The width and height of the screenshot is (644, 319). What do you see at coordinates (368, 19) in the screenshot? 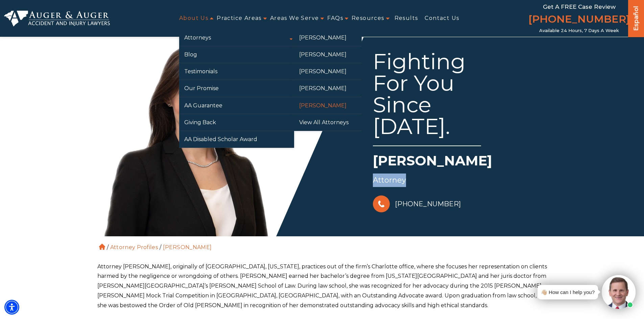
I see `a: Resources` at bounding box center [368, 19].